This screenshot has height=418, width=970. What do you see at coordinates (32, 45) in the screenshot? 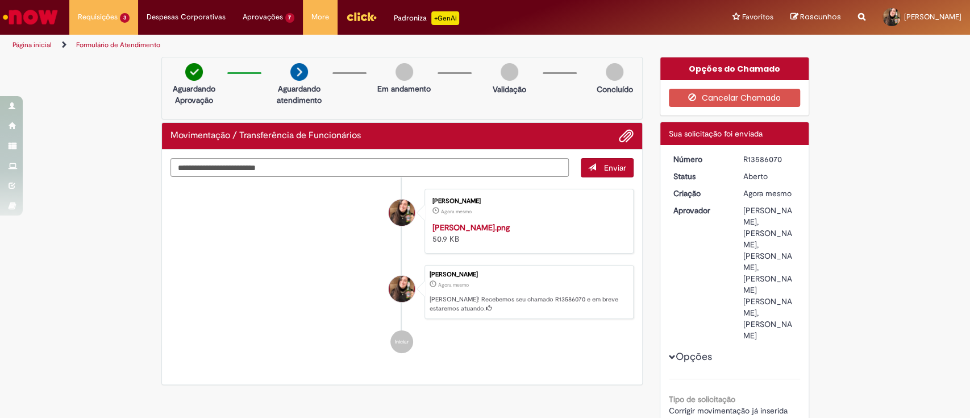
I see `a: Página inicial` at bounding box center [32, 45].